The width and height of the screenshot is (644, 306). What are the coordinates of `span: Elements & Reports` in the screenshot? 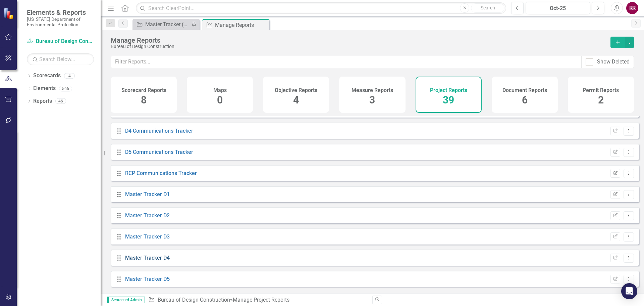 It's located at (60, 12).